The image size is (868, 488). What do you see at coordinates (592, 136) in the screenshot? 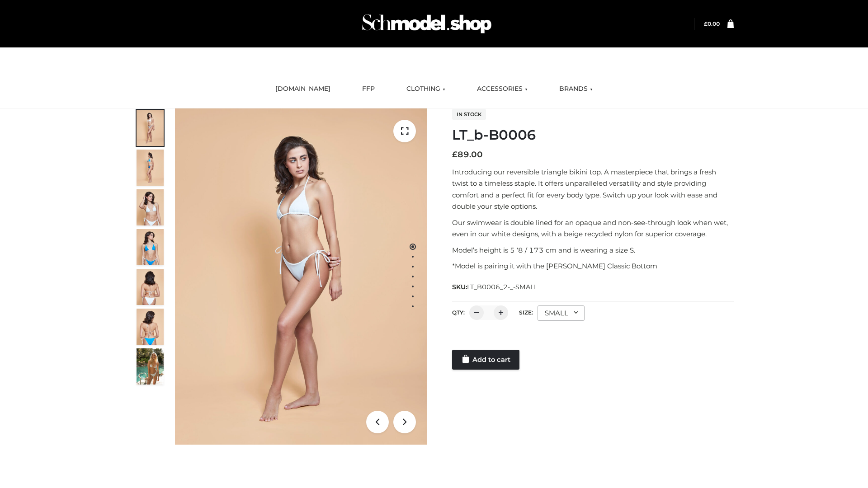
I see `h1: LT_b-B0006` at bounding box center [592, 136].